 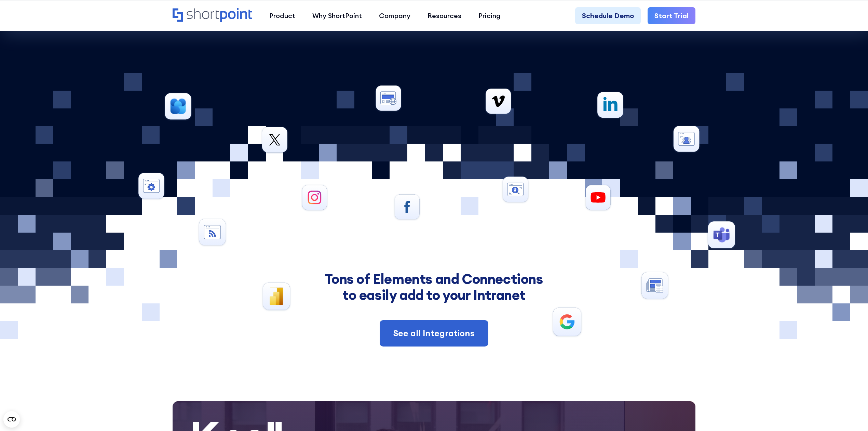 What do you see at coordinates (434, 286) in the screenshot?
I see `h2: Tons of Elements and Connections to easily add to your Intranet` at bounding box center [434, 286].